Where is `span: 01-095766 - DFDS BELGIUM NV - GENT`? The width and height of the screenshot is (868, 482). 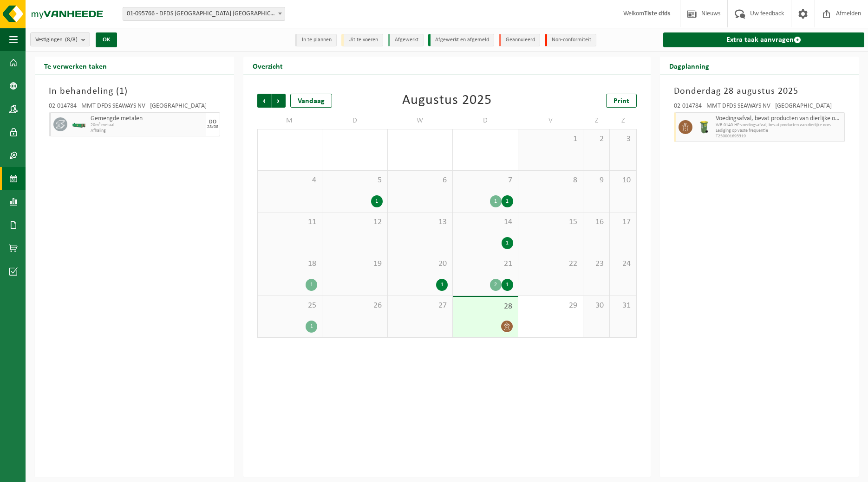
span: 01-095766 - DFDS BELGIUM NV - GENT is located at coordinates (204, 14).